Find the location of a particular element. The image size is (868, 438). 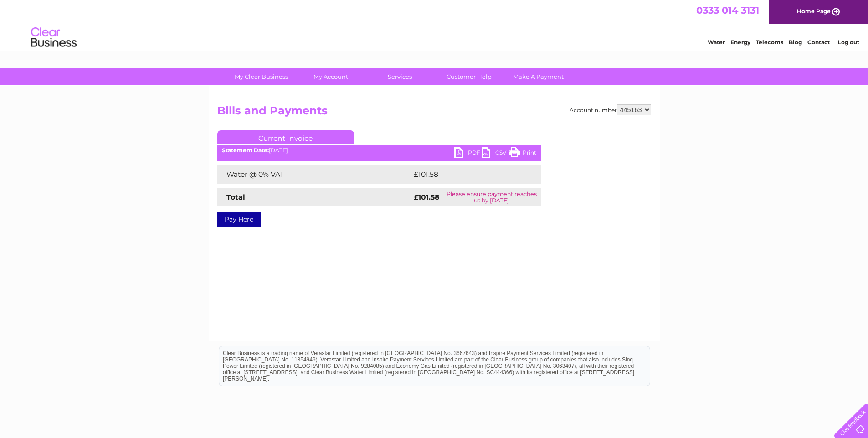

a: Pay Here is located at coordinates (239, 219).